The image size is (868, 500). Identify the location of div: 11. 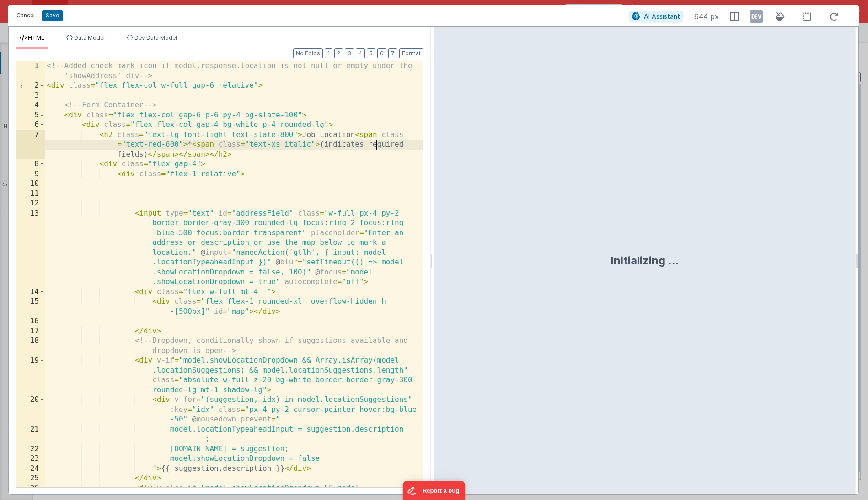
(31, 194).